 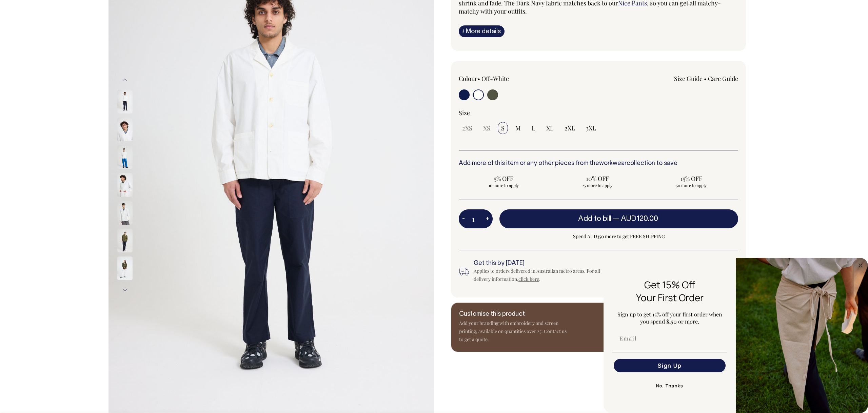 I want to click on span: M, so click(x=518, y=128).